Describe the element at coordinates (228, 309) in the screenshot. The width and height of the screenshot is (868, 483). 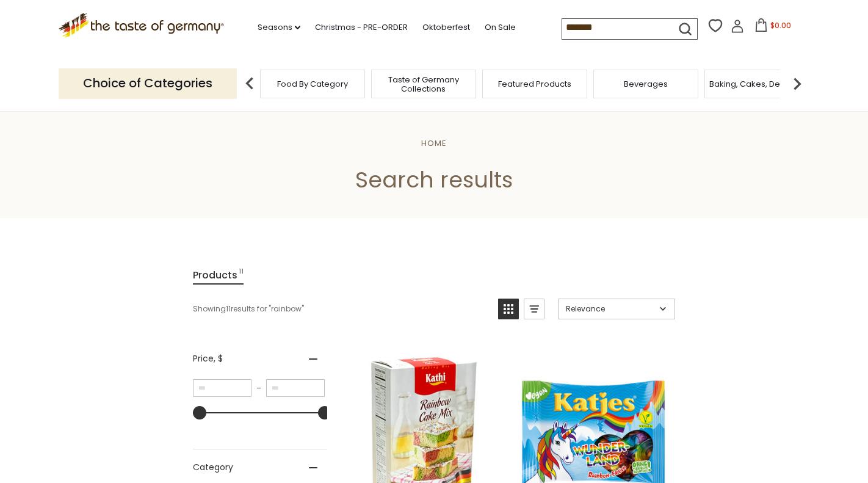
I see `b: 11` at that location.